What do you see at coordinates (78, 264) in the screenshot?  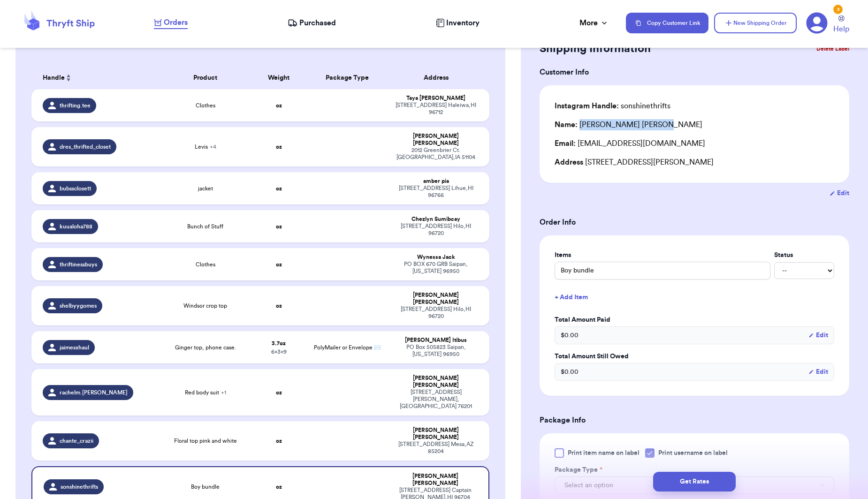 I see `span: thriftinessbuys` at bounding box center [78, 264].